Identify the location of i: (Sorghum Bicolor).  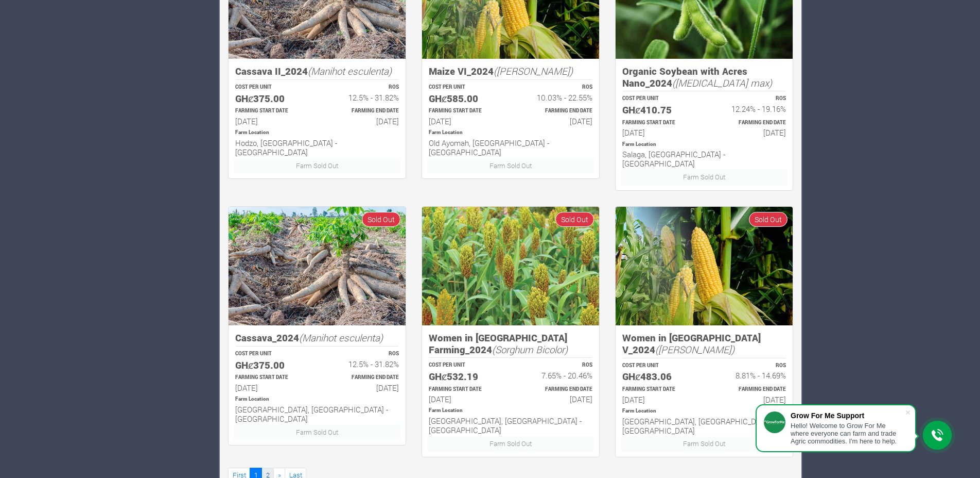
(529, 349).